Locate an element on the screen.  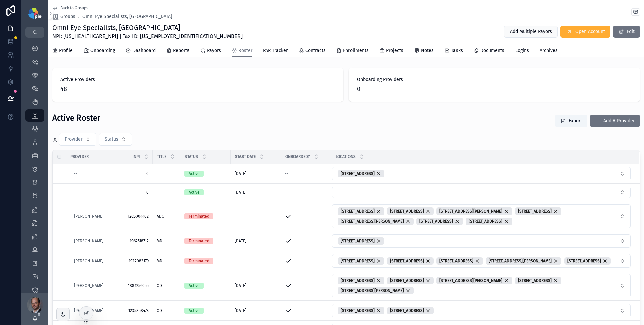
button: Unselect 507 is located at coordinates (474, 211).